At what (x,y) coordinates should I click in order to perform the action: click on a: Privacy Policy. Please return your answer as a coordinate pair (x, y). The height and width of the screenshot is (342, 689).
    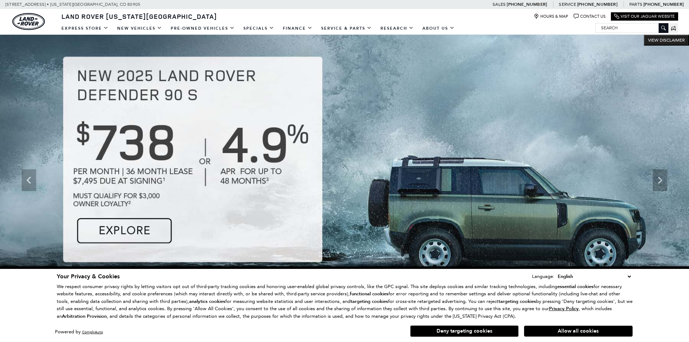
    Looking at the image, I should click on (564, 308).